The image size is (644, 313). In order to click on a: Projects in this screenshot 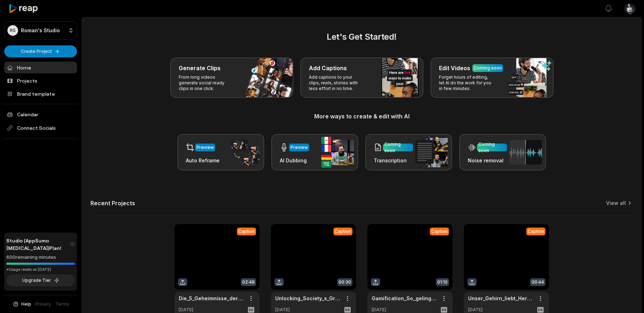, I will do `click(41, 80)`.